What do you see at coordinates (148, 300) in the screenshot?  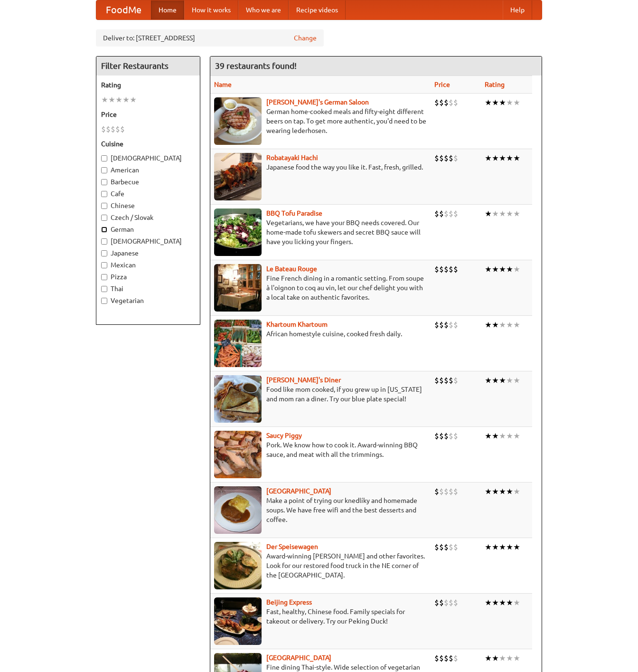 I see `label: Vegetarian` at bounding box center [148, 300].